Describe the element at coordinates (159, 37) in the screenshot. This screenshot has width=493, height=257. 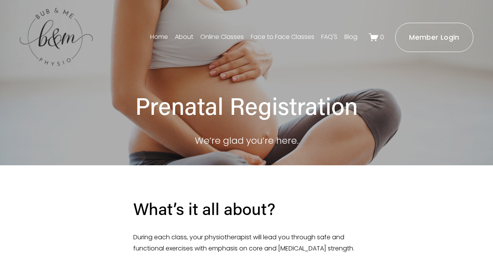
I see `a: Home` at that location.